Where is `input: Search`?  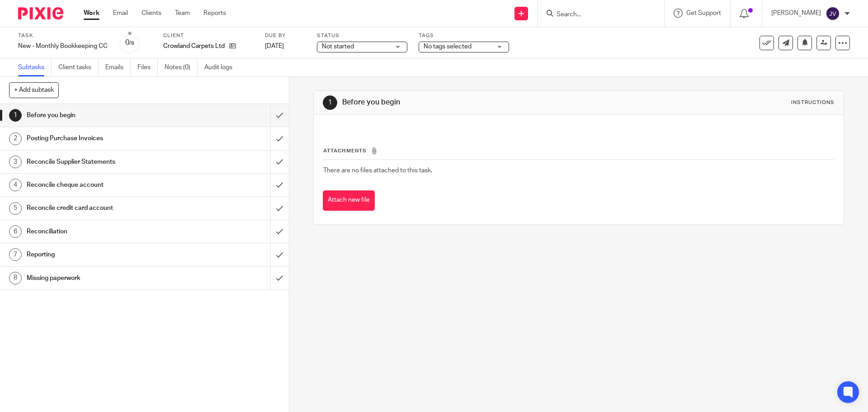
input: Search is located at coordinates (596, 15).